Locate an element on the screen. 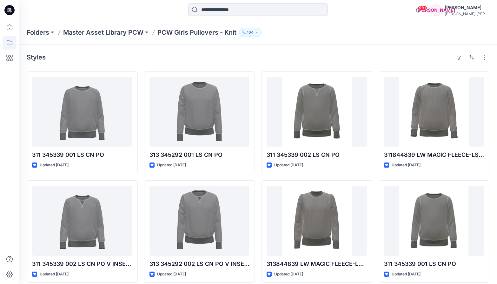  button: 104 is located at coordinates (250, 32).